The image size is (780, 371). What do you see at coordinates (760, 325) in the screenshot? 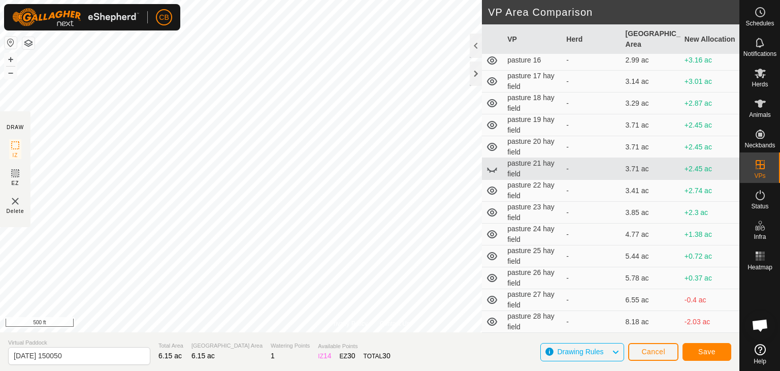
I see `div: Open chat` at bounding box center [760, 325].